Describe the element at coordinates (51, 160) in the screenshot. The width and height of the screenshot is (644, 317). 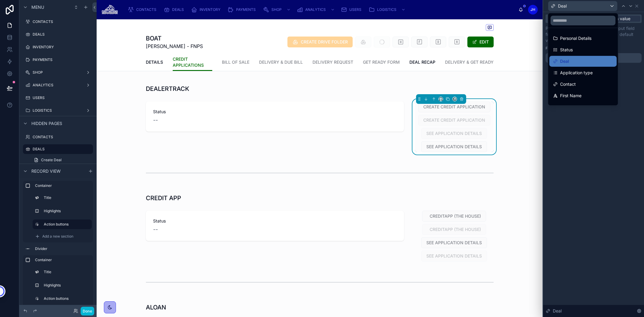
I see `span: Create Deal` at that location.